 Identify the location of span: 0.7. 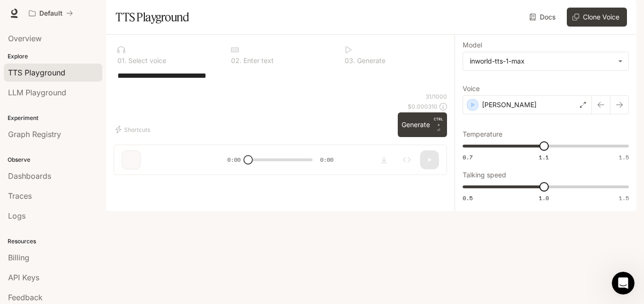
(468, 157).